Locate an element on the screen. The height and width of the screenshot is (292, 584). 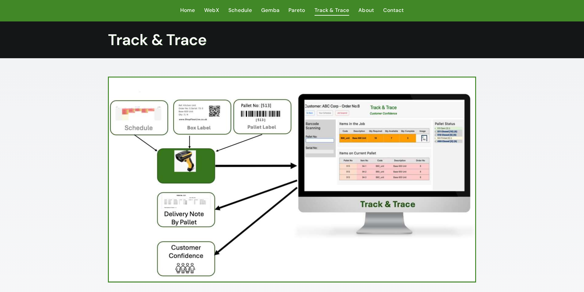
span: Gemba is located at coordinates (270, 10).